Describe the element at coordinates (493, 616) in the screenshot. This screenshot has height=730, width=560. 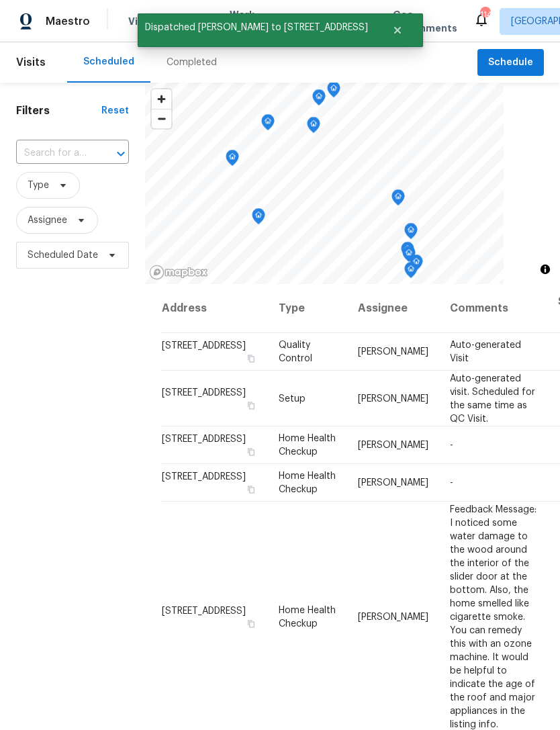
I see `span: Feedback Message: I noticed some water damage to the wood around the interior of the slider door ...` at that location.